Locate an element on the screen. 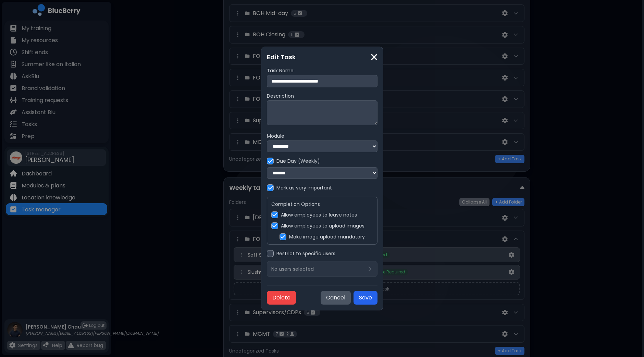 Image resolution: width=644 pixels, height=357 pixels. label: Module is located at coordinates (322, 136).